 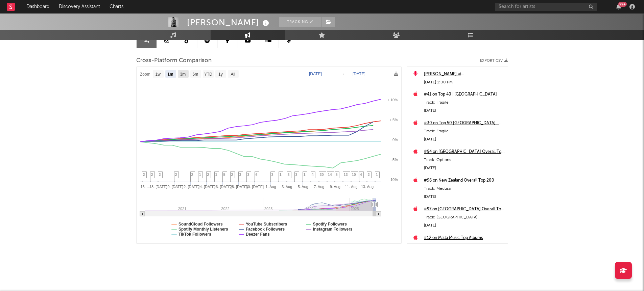 What do you see at coordinates (145, 74) in the screenshot?
I see `text: Zoom` at bounding box center [145, 74].